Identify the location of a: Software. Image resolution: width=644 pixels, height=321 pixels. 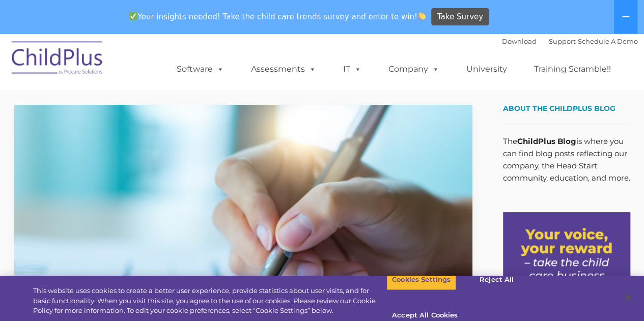
(200, 70).